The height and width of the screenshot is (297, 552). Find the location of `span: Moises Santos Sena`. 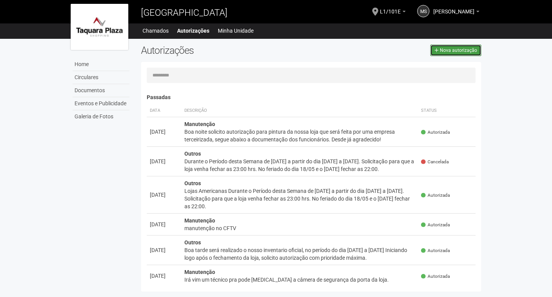

span: Moises Santos Sena is located at coordinates (454, 8).